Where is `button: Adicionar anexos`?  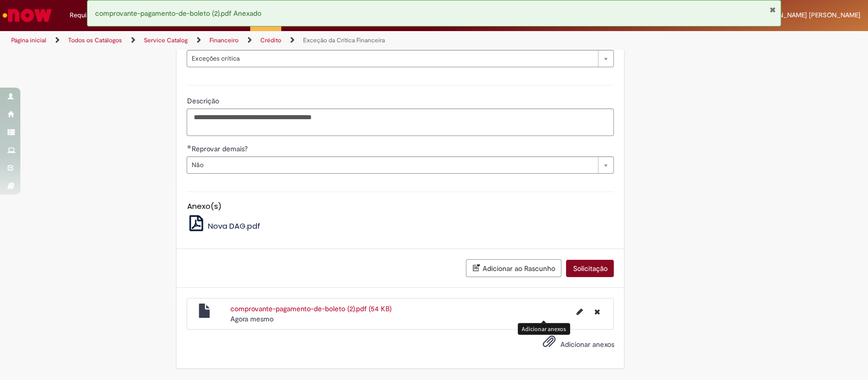 button: Adicionar anexos is located at coordinates (549, 344).